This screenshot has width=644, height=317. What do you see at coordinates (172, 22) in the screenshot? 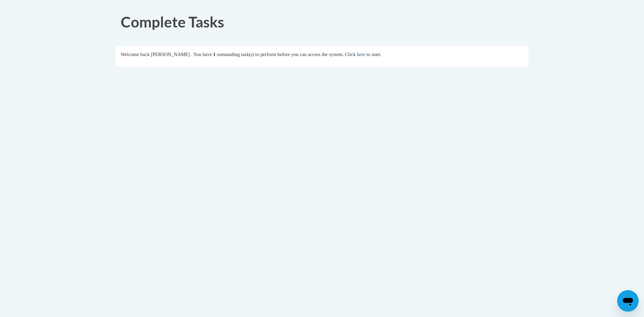
I see `span: Complete Tasks` at bounding box center [172, 22].